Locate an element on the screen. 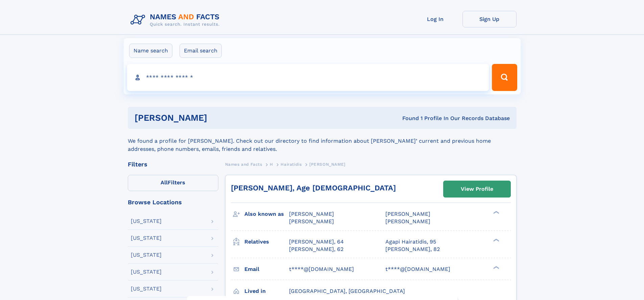 This screenshot has width=644, height=300. a: Hairatidis is located at coordinates (291, 164).